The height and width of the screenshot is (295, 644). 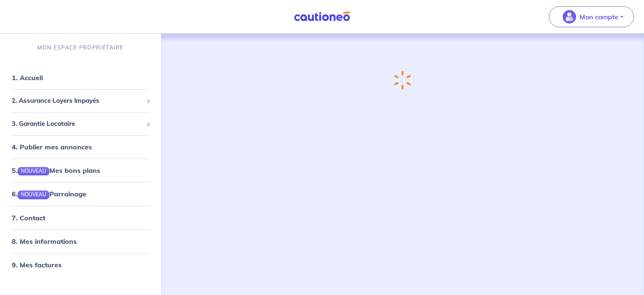 What do you see at coordinates (36, 265) in the screenshot?
I see `a: 9. Mes factures` at bounding box center [36, 265].